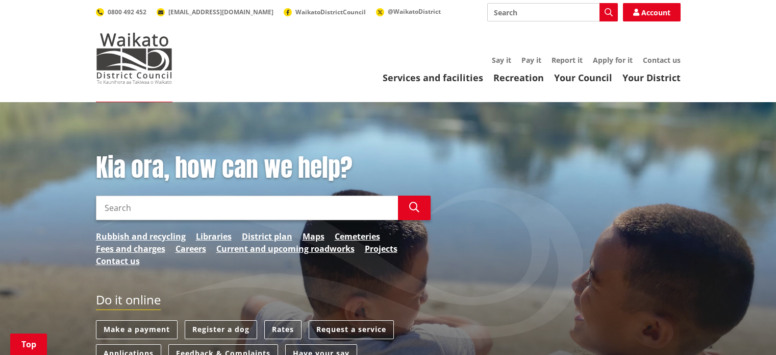 This screenshot has width=776, height=355. I want to click on a: Register a dog, so click(221, 329).